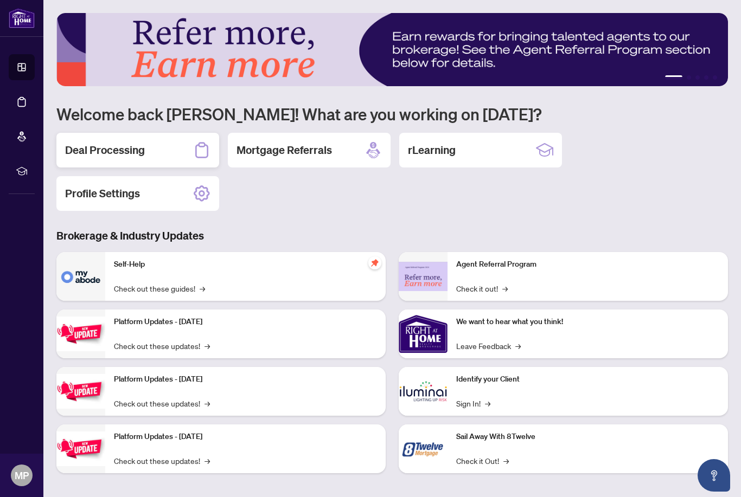 The image size is (741, 497). I want to click on h2: Profile Settings, so click(103, 194).